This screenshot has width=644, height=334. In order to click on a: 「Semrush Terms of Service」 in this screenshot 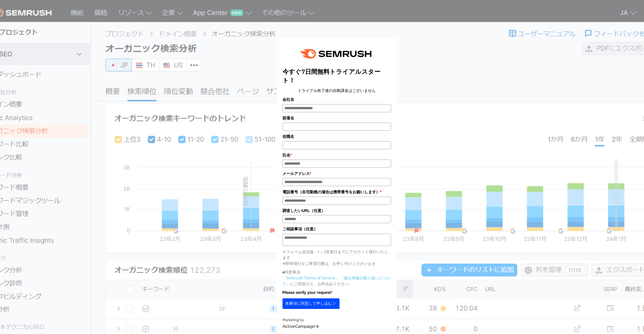, I will do `click(311, 278)`.